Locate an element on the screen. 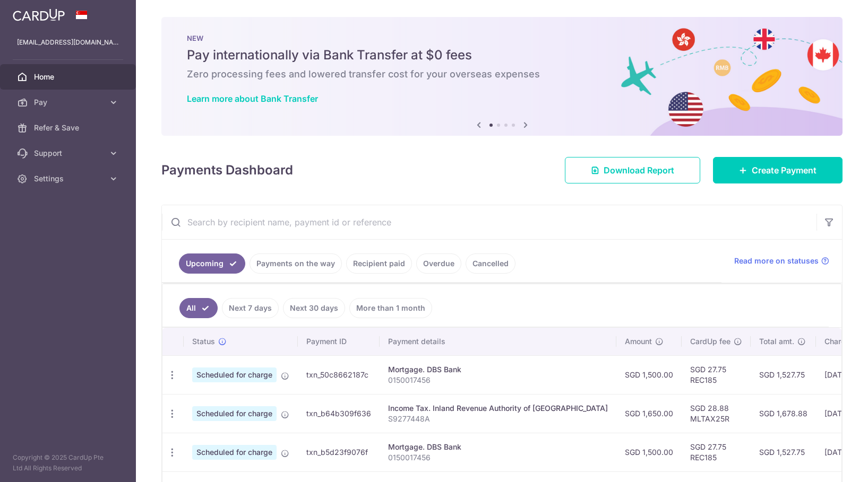 This screenshot has width=868, height=482. span: Support is located at coordinates (69, 153).